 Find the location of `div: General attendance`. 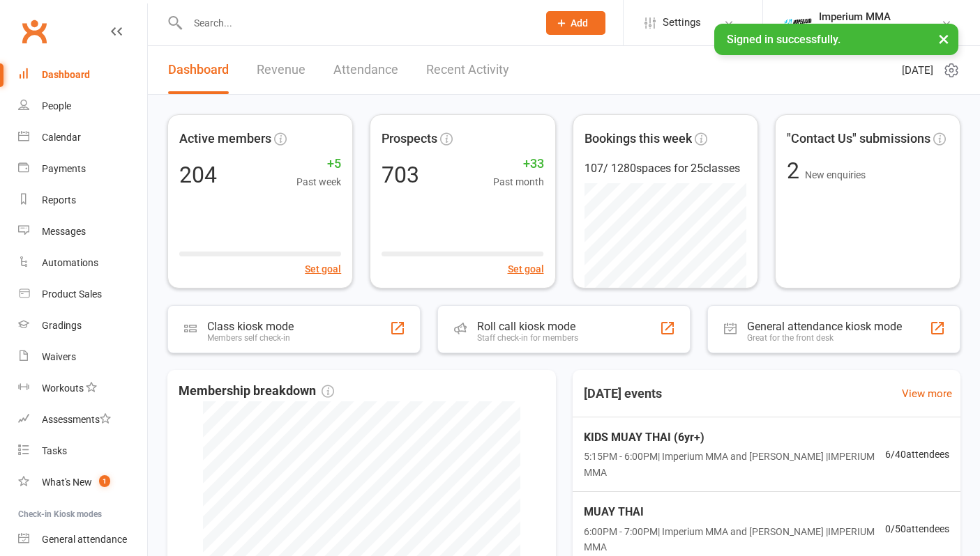

div: General attendance is located at coordinates (84, 539).